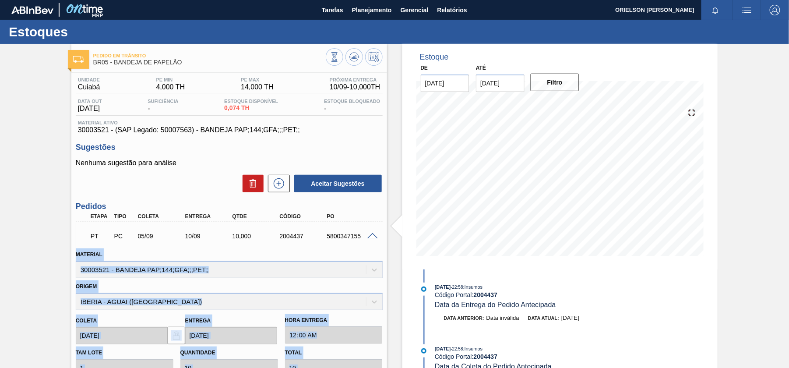  What do you see at coordinates (229, 123) in the screenshot?
I see `span: Material ativo` at bounding box center [229, 123].